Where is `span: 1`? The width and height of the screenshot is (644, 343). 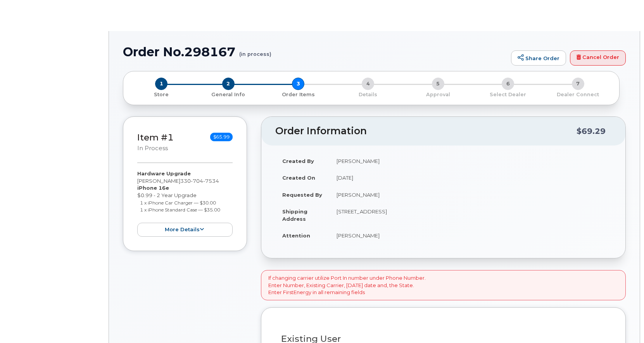 span: 1 is located at coordinates (162, 84).